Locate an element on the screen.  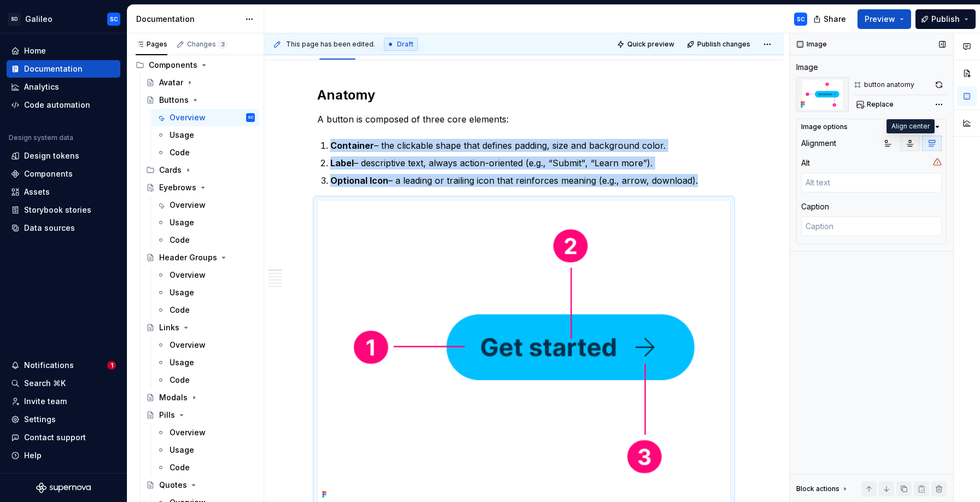
button: Publish is located at coordinates (946, 19).